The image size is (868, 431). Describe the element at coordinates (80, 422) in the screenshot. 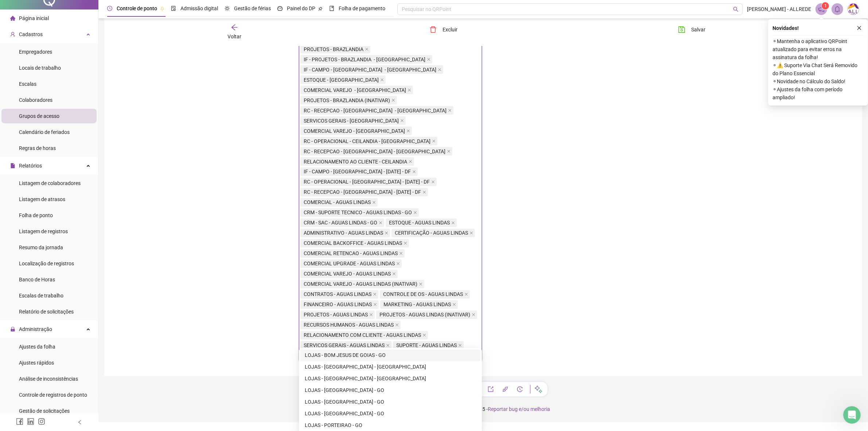

I see `span: left` at that location.